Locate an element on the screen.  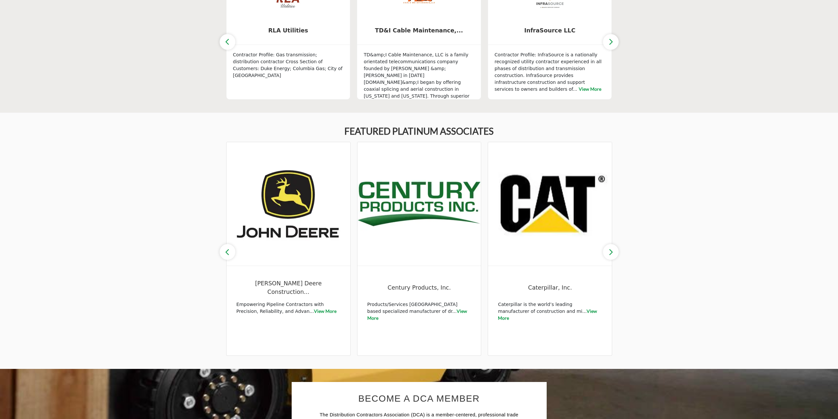
a: InfraSource LLC is located at coordinates (550, 30).